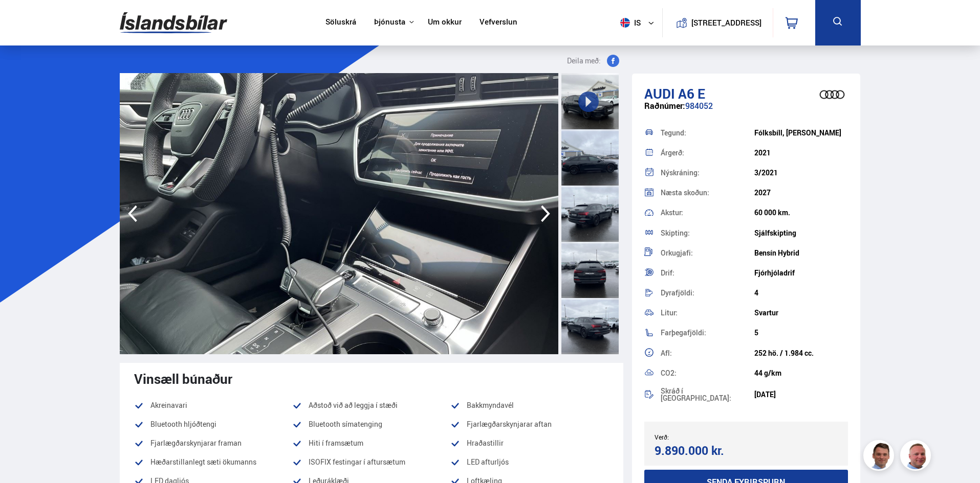 Image resolution: width=980 pixels, height=483 pixels. Describe the element at coordinates (707, 313) in the screenshot. I see `div: Litur:` at that location.